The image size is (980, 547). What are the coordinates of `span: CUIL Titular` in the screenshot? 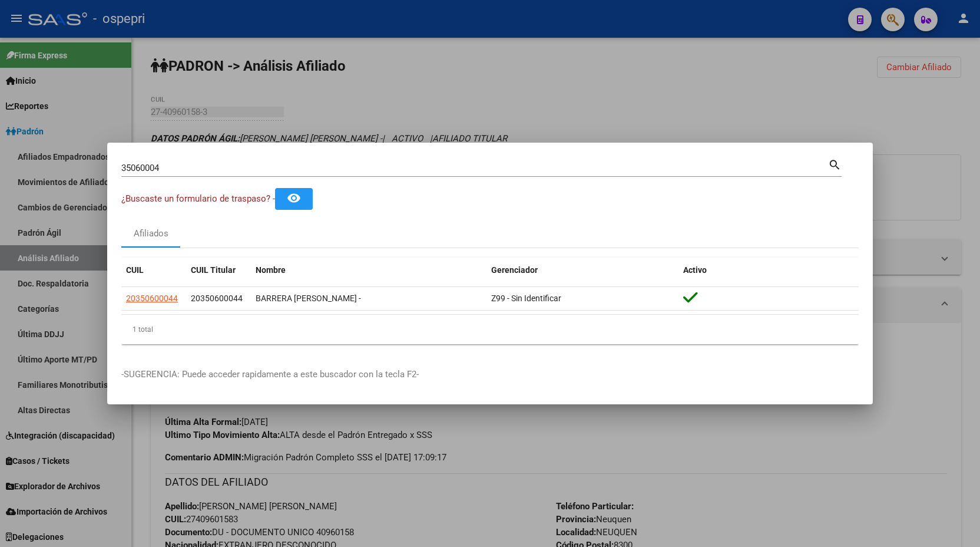 It's located at (213, 270).